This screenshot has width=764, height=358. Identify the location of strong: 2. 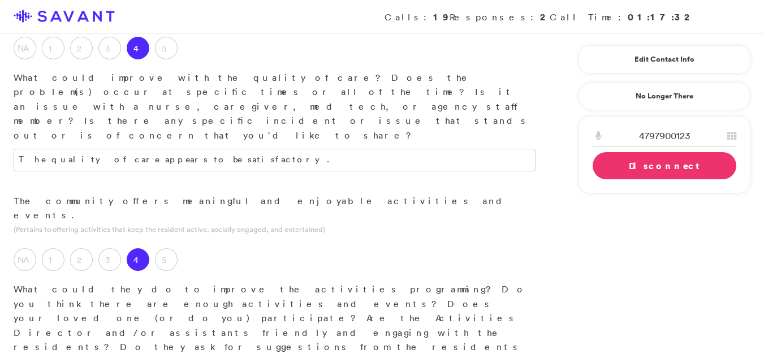
(545, 17).